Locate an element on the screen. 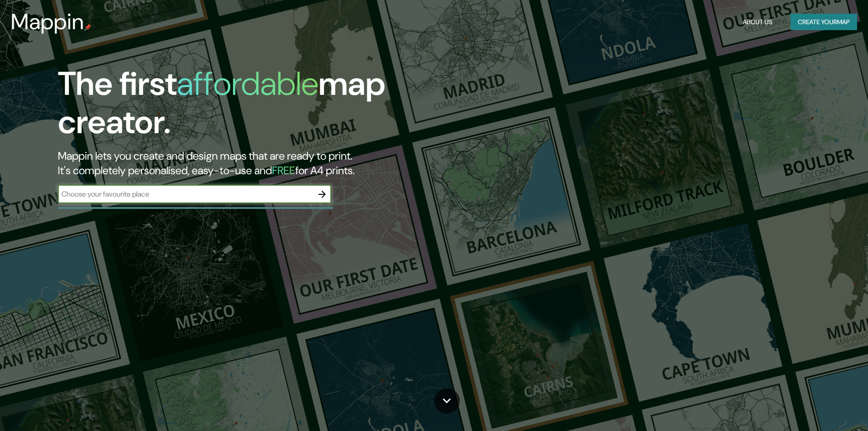  h1: affordable is located at coordinates (247, 83).